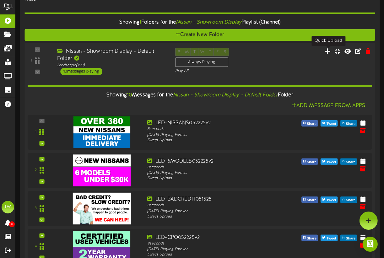  What do you see at coordinates (102, 209) in the screenshot?
I see `img: 443b7dec-9010-4035-a97e-25af77bad421.png` at bounding box center [102, 209].